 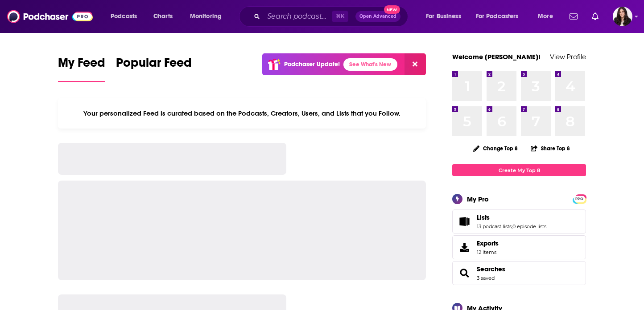 I want to click on span: ⌘ K, so click(x=339, y=17).